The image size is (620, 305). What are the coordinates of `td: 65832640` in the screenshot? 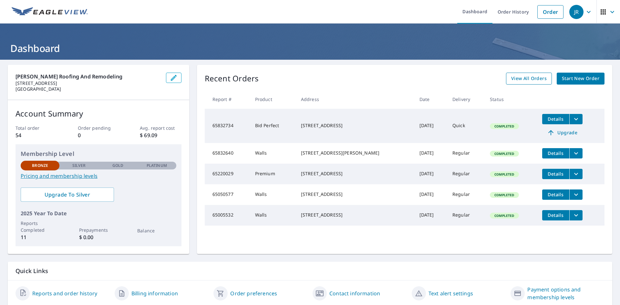 It's located at (227, 153).